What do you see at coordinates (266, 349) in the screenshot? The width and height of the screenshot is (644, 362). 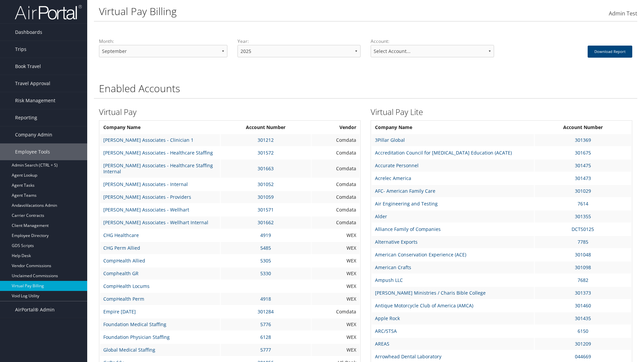 I see `a: 5777` at bounding box center [266, 349].